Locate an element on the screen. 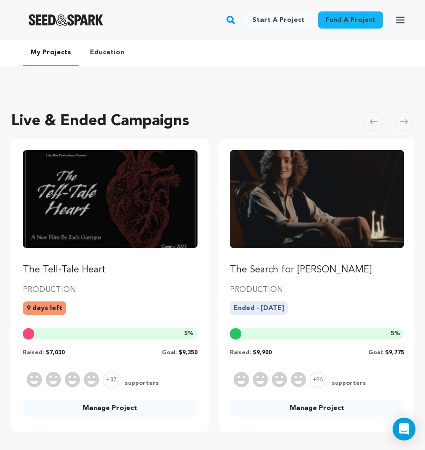  a: Seed&Spark Homepage is located at coordinates (66, 20).